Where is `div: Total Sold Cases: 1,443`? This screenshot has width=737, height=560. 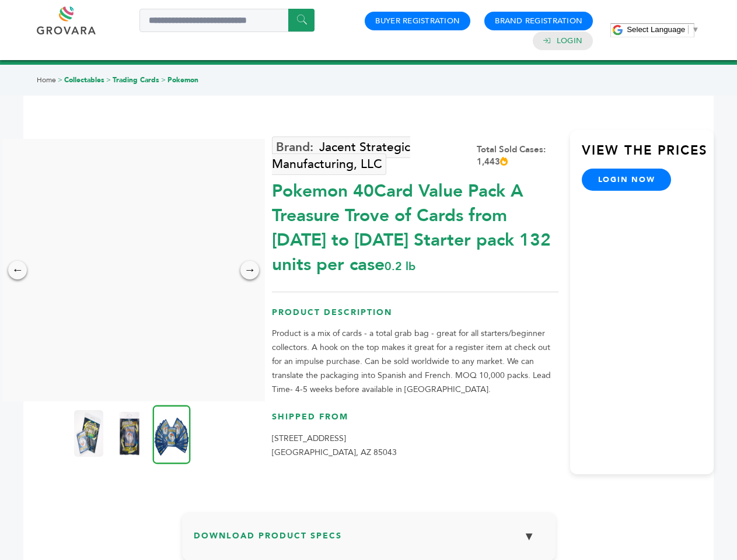
div: Total Sold Cases: 1,443 is located at coordinates (517, 156).